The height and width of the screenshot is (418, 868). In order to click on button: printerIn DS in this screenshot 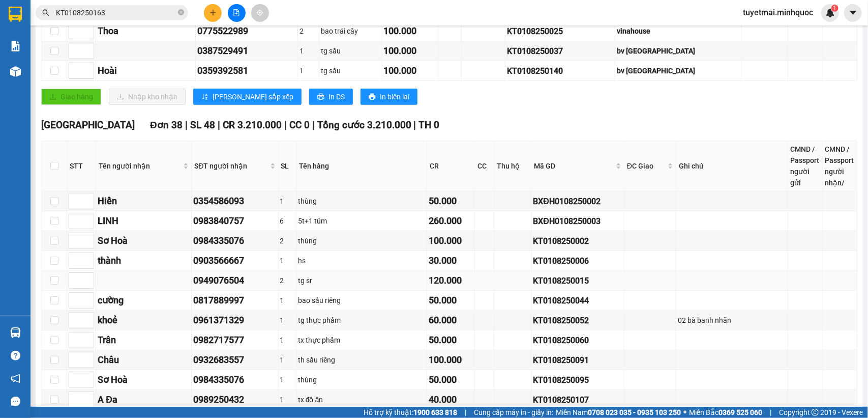, I will do `click(331, 97)`.